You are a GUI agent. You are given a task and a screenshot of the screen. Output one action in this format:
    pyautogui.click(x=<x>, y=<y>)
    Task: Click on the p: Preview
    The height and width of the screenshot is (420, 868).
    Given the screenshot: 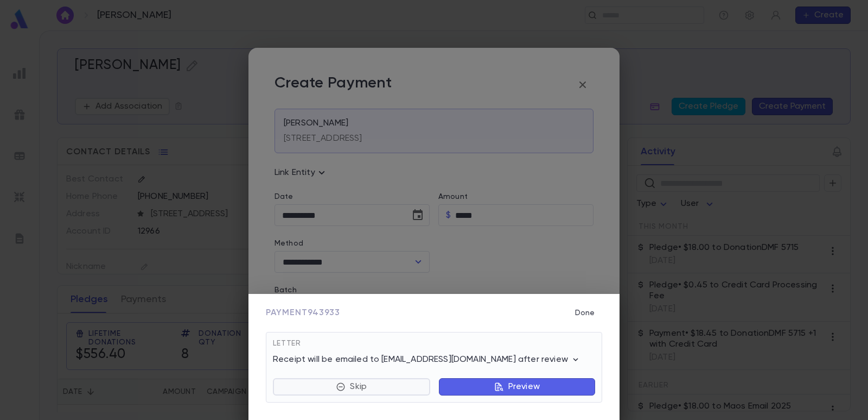 What is the action you would take?
    pyautogui.click(x=524, y=387)
    